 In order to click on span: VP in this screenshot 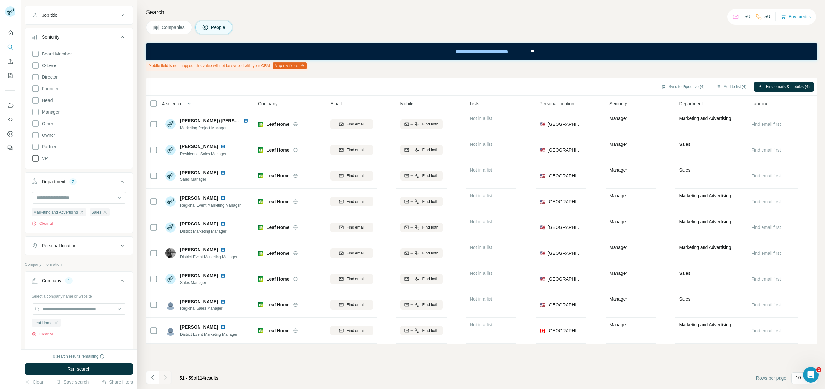, I will do `click(43, 158)`.